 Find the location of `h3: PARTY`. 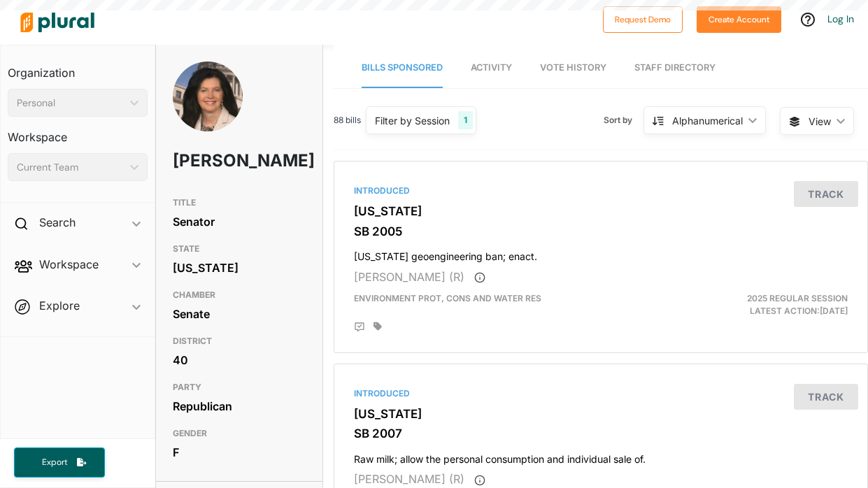

h3: PARTY is located at coordinates (240, 388).